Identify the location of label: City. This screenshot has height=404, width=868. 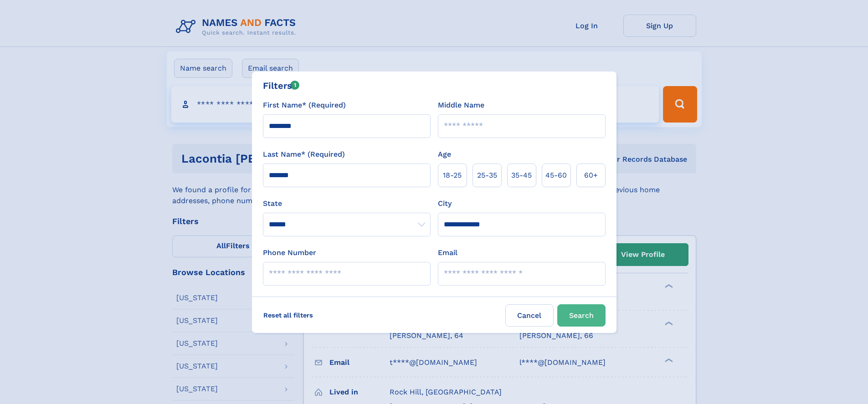
(445, 203).